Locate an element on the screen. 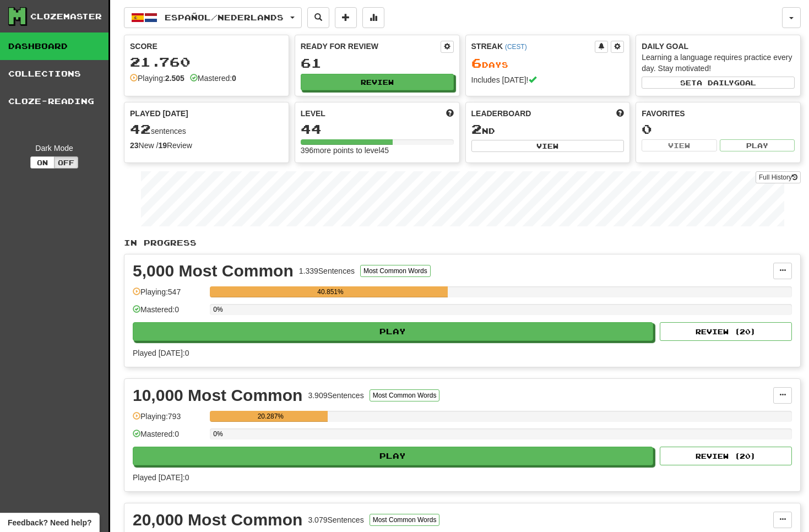  strong: 23 is located at coordinates (134, 145).